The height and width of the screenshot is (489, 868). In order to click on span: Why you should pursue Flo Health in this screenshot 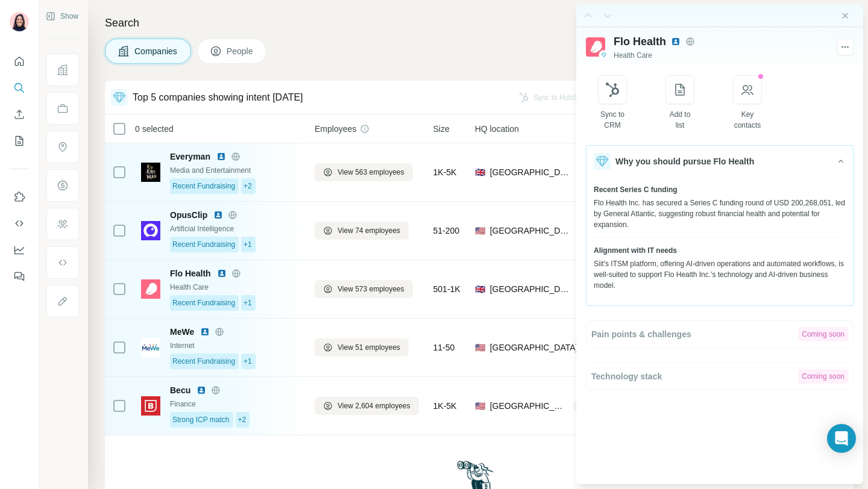, I will do `click(684, 161)`.